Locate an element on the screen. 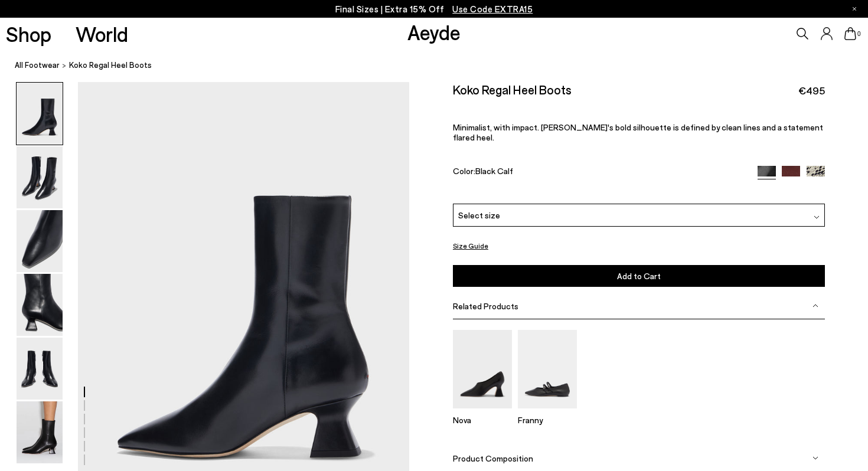  a: Nova Regal Pumps Nova is located at coordinates (483, 413).